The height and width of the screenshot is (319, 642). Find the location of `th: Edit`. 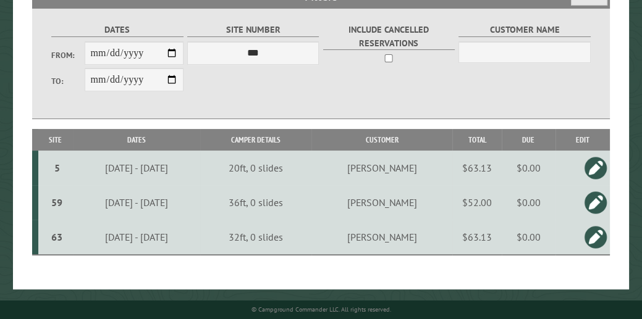

th: Edit is located at coordinates (582, 140).